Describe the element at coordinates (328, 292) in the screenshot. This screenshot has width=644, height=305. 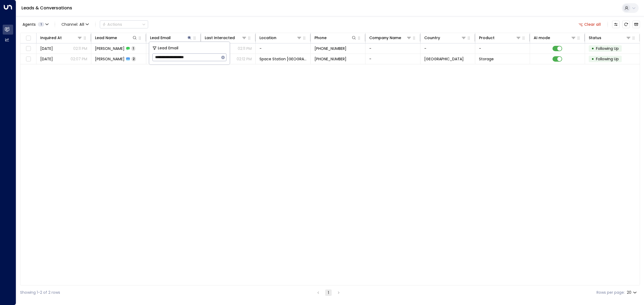
I see `nav: pagination navigation` at that location.